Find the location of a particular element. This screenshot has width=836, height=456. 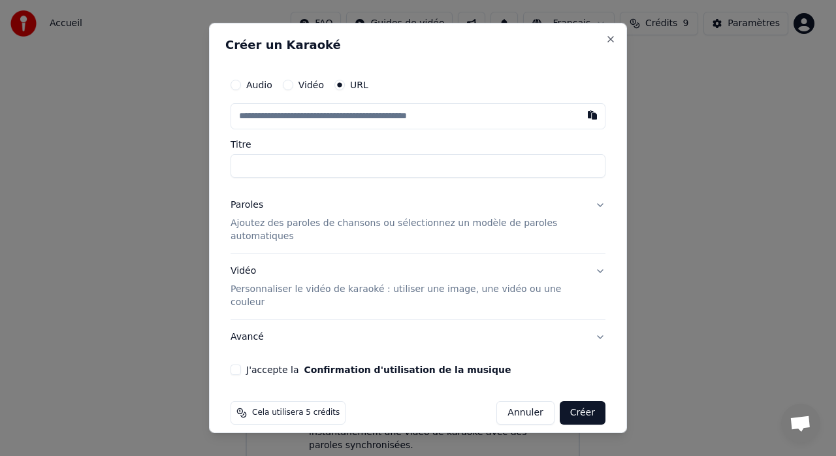

p: Personnaliser le vidéo de karaoké : utiliser une image, une vidéo ou une couleur is located at coordinates (408, 296).